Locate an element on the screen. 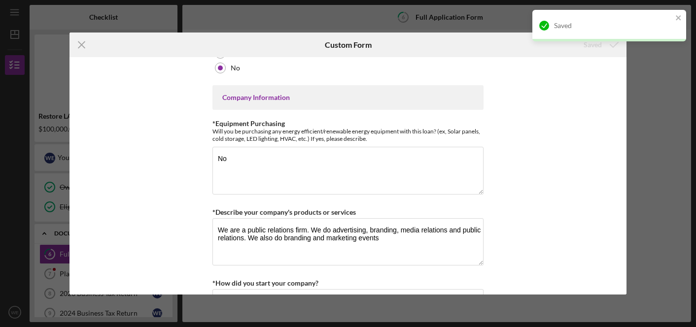  label: *How did you start your company? is located at coordinates (265, 283).